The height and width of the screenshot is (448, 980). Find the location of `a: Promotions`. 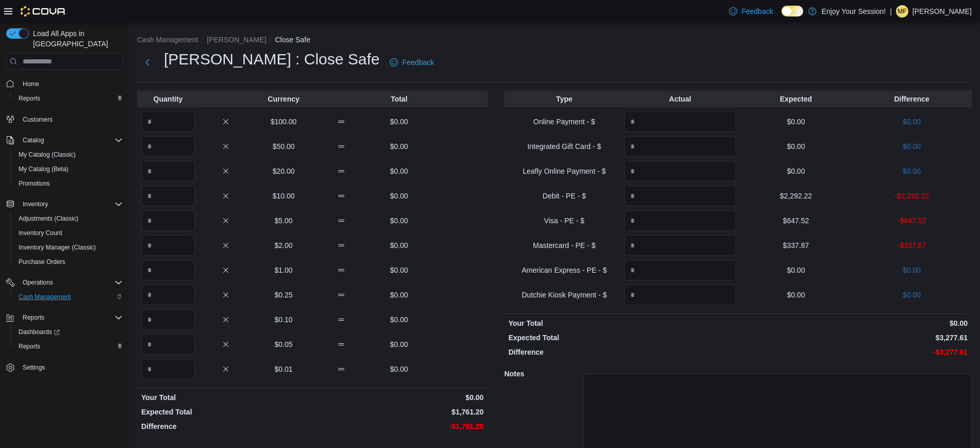

a: Promotions is located at coordinates (34, 184).